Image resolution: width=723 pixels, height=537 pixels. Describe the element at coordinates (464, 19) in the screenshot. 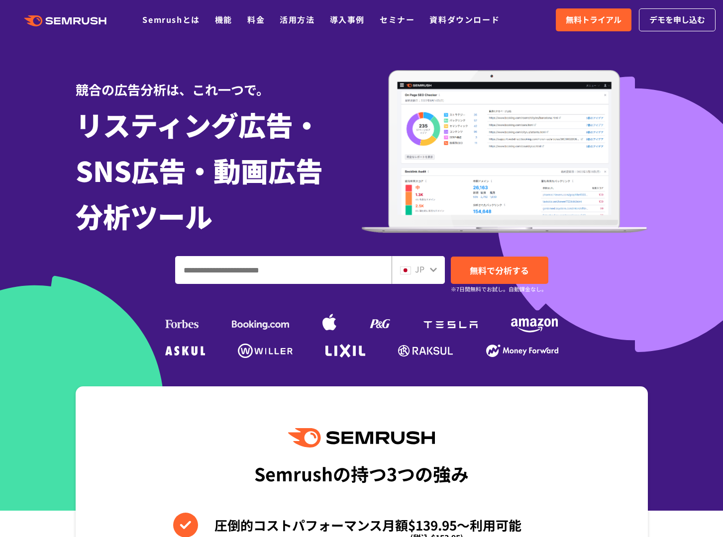

I see `a: 資料ダウンロード` at that location.